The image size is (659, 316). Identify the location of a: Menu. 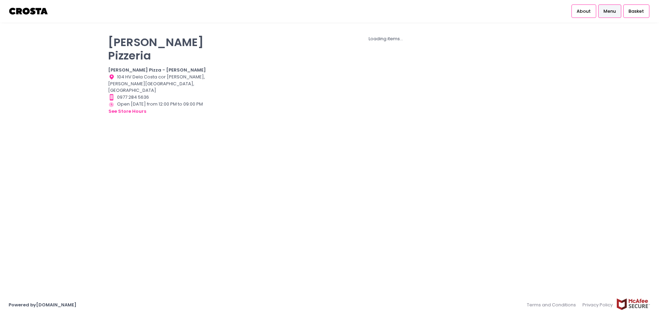
(610, 11).